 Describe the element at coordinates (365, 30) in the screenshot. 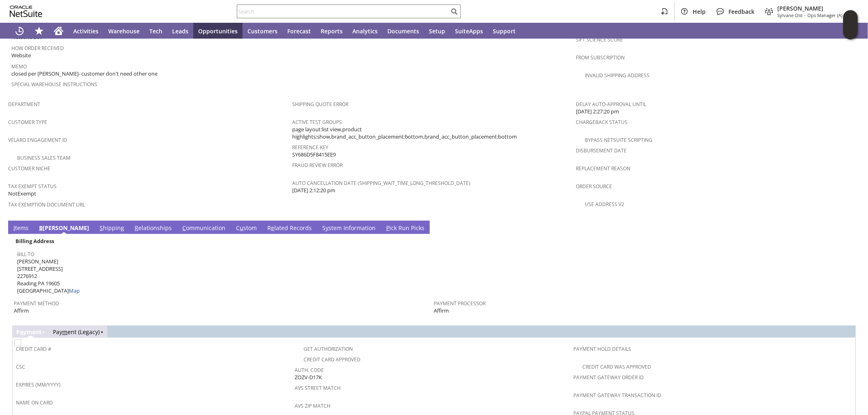

I see `span: Analytics` at that location.